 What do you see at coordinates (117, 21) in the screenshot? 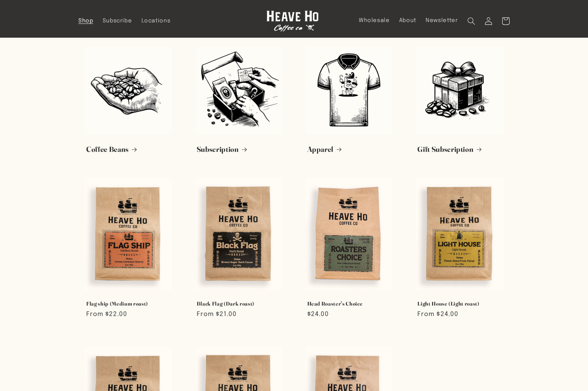
I see `a: Subscribe` at bounding box center [117, 21].